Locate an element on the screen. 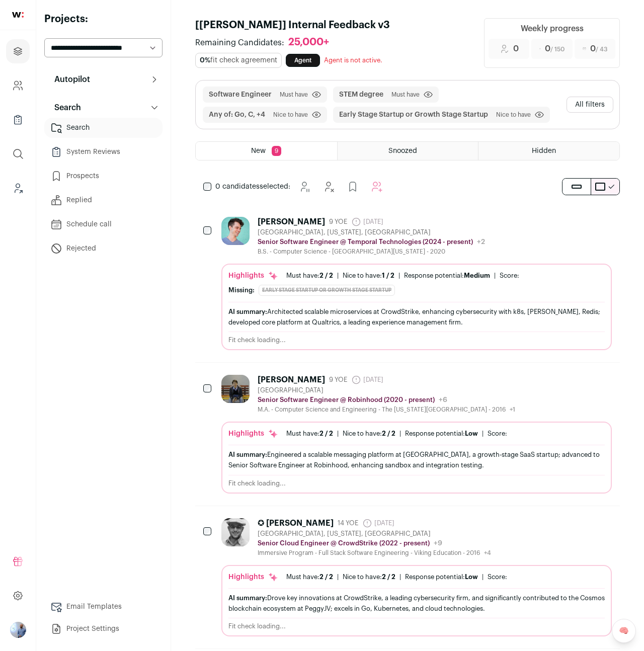  span: 14 YOE is located at coordinates (348, 524).